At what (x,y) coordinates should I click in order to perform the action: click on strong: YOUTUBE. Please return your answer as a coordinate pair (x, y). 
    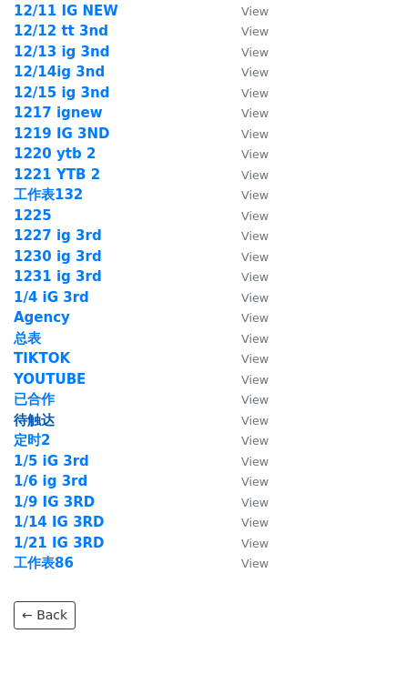
    Looking at the image, I should click on (49, 380).